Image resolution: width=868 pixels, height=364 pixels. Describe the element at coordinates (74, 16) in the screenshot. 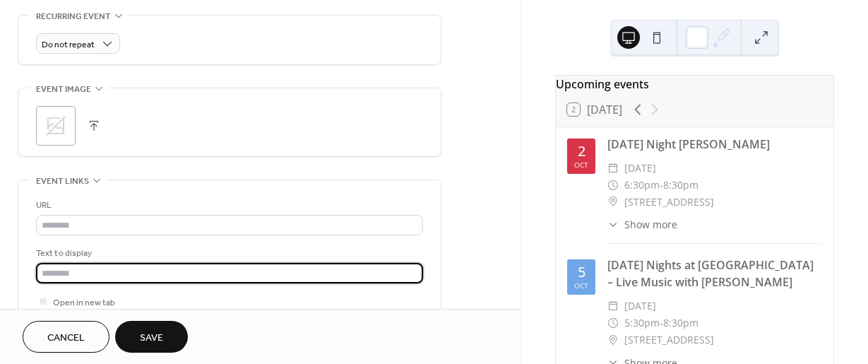

I see `span: Recurring event` at that location.